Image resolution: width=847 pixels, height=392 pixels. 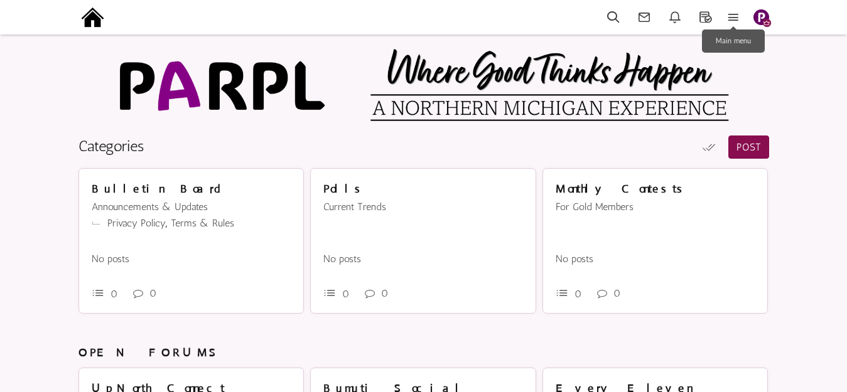 I want to click on a: Privacy Policy, so click(x=138, y=223).